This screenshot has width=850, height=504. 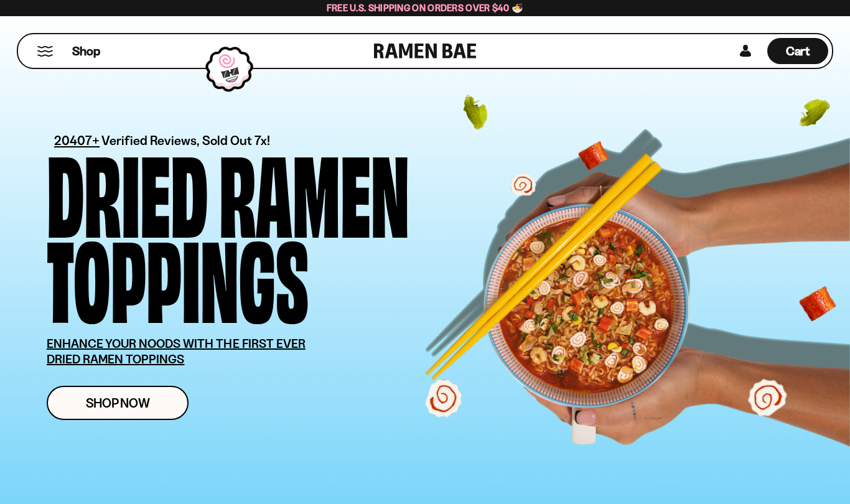 What do you see at coordinates (798, 51) in the screenshot?
I see `div: Cart` at bounding box center [798, 51].